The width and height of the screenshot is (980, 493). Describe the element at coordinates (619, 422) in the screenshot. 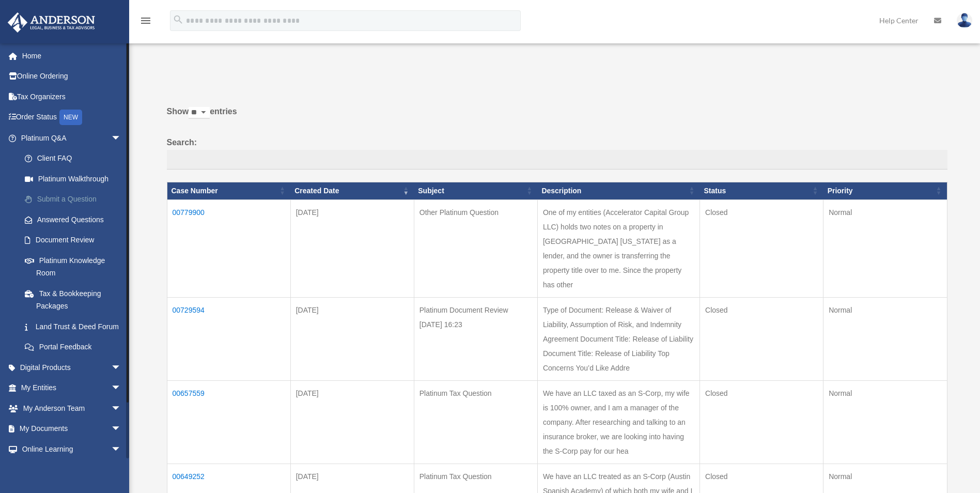

I see `td: We have an LLC taxed as an S-Corp, my wife is 100% owner, and I am a manager of the company. Afte...` at that location.